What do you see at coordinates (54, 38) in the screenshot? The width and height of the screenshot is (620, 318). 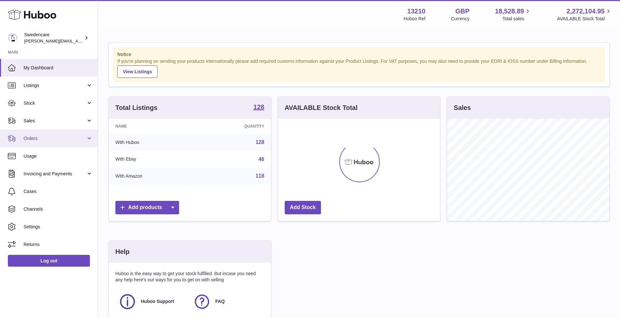 I see `div: Swedencare` at bounding box center [54, 38].